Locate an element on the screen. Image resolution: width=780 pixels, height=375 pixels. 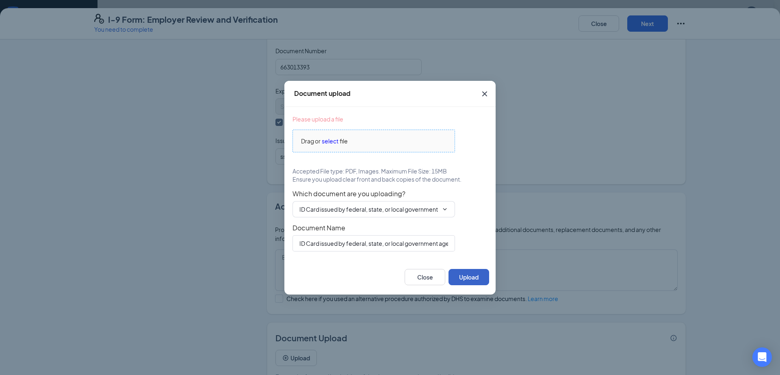
span: Drag or is located at coordinates (311, 141).